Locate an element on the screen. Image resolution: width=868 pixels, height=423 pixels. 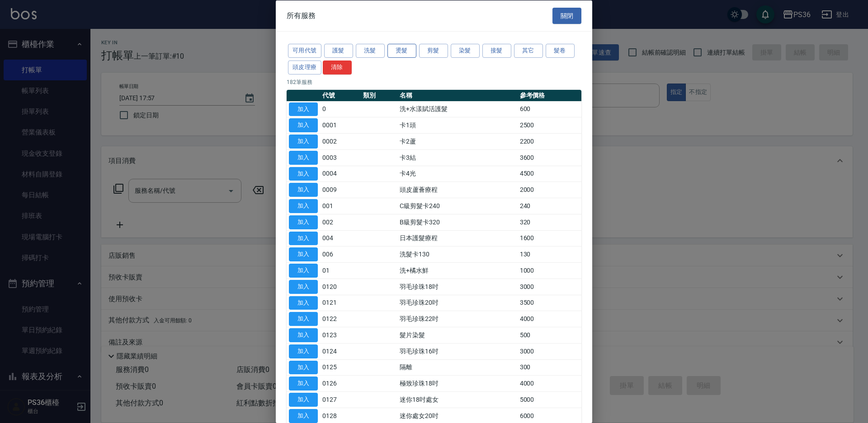
td: 1000 is located at coordinates (550, 271).